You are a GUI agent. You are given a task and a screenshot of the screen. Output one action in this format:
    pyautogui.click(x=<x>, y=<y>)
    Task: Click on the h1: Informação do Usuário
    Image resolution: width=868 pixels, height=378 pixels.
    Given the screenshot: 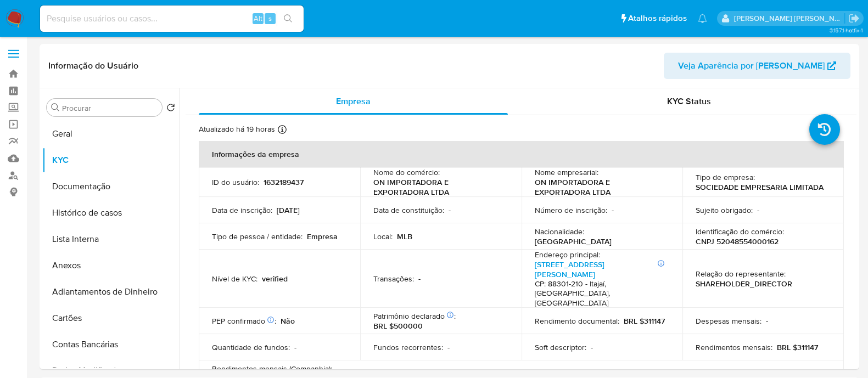 What is the action you would take?
    pyautogui.click(x=94, y=66)
    